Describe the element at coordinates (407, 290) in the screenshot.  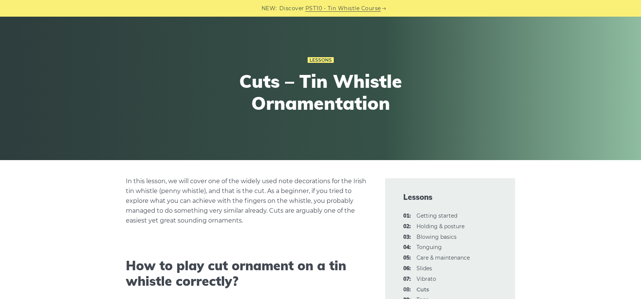
I see `span: 08:` at that location.